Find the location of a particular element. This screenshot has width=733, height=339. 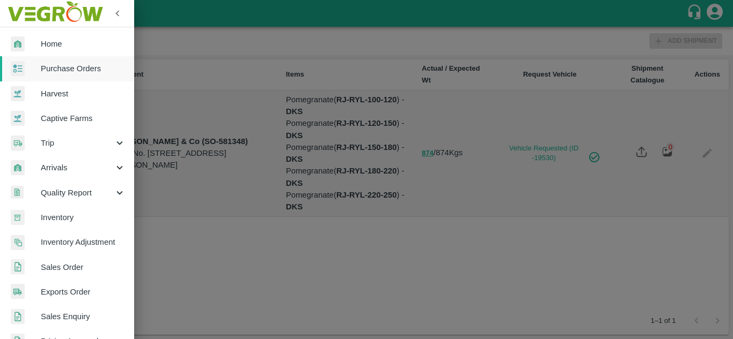

img: reciept is located at coordinates (18, 69).